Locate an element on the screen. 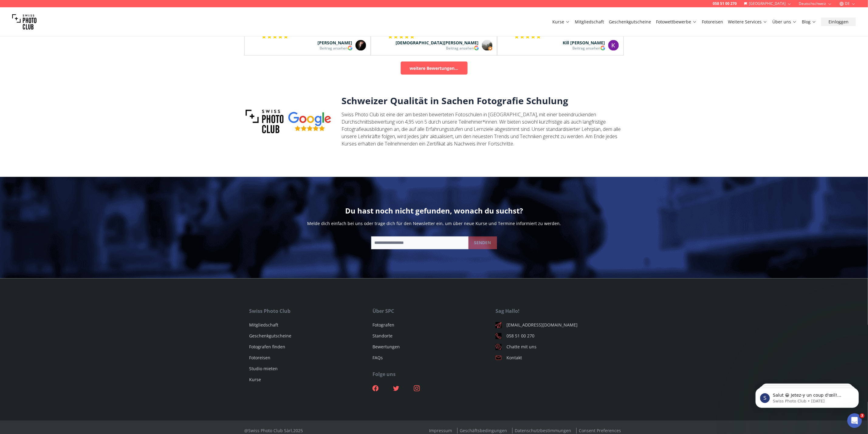 The width and height of the screenshot is (868, 434). a: Impressum is located at coordinates (441, 431).